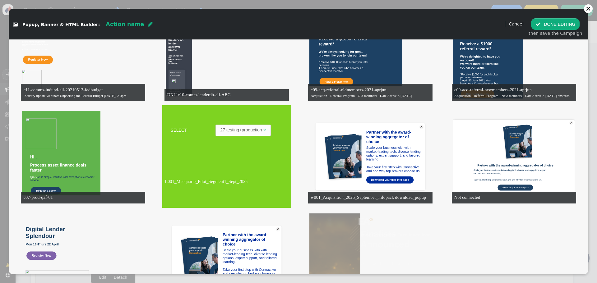 The width and height of the screenshot is (597, 283). Describe the element at coordinates (368, 198) in the screenshot. I see `span: w001_Acquisition_2025_September_infopack download_popup` at that location.